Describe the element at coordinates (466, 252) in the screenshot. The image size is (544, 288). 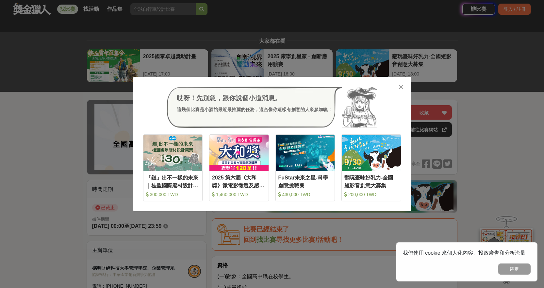
I see `span: 我們使用 cookie 來個人化內容、投放廣告和分析流量。` at that location.